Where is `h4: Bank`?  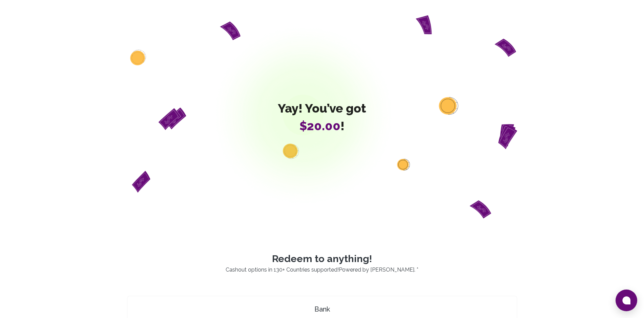 h4: Bank is located at coordinates (322, 309).